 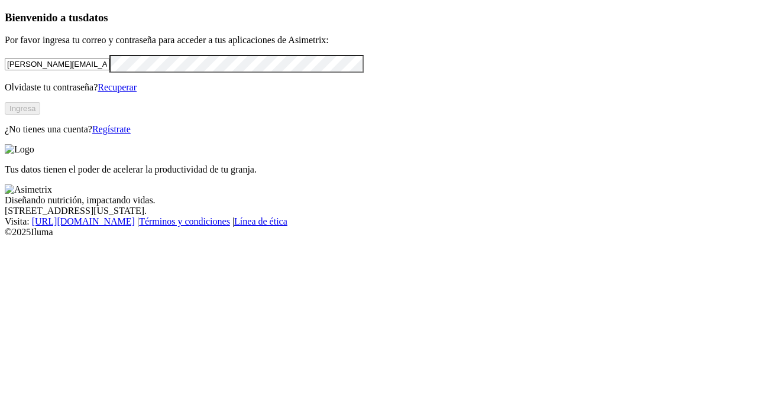 I want to click on img: Logo, so click(x=20, y=150).